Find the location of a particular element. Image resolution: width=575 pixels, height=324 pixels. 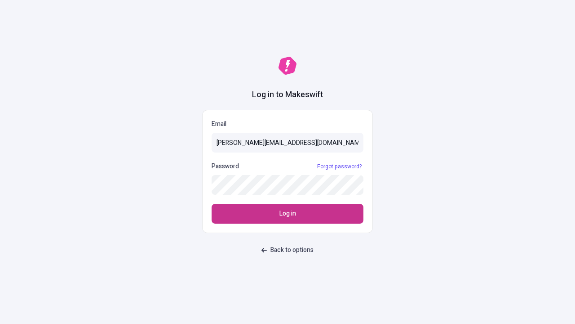

p: Password is located at coordinates (225, 166).